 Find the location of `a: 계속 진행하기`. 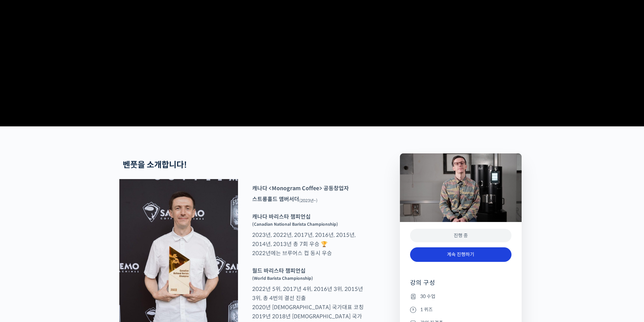

a: 계속 진행하기 is located at coordinates (461, 254).